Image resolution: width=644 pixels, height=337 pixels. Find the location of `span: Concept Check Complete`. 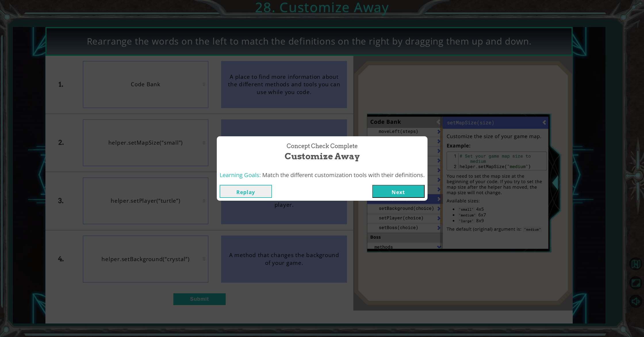

span: Concept Check Complete is located at coordinates (322, 146).